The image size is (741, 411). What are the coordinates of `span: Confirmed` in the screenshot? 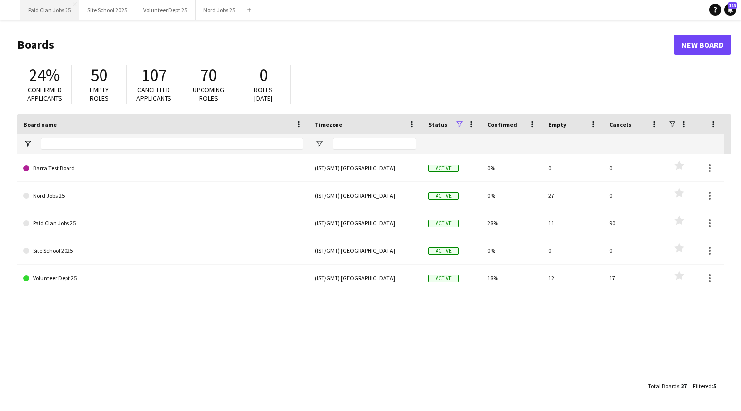 It's located at (502, 124).